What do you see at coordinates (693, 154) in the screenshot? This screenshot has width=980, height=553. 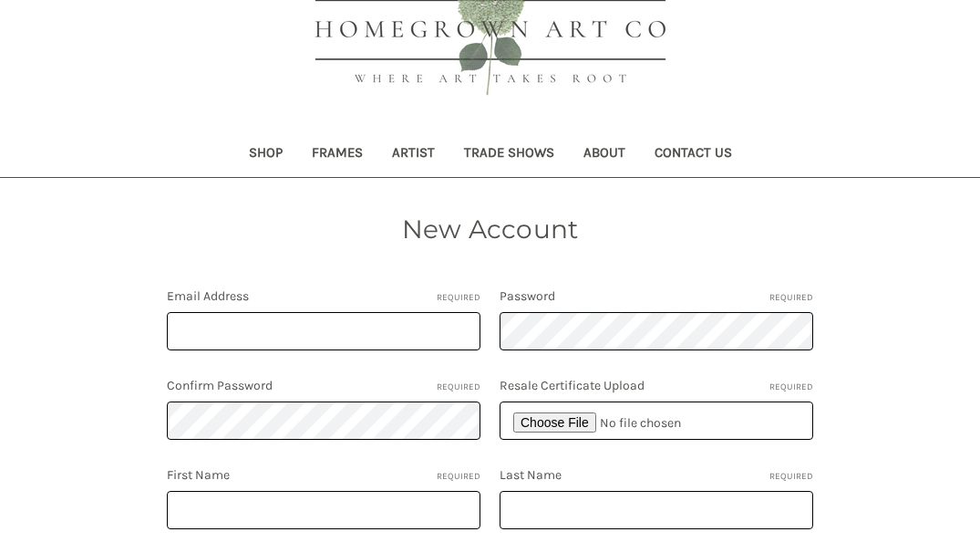 I see `a: Contact Us` at bounding box center [693, 154].